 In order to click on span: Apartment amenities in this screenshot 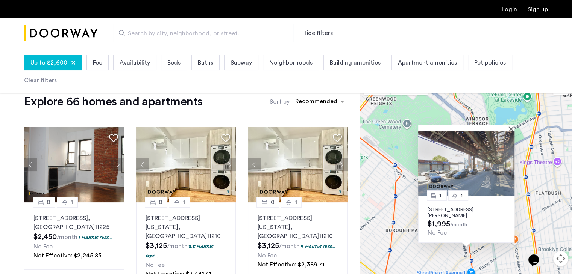, I will do `click(427, 63)`.